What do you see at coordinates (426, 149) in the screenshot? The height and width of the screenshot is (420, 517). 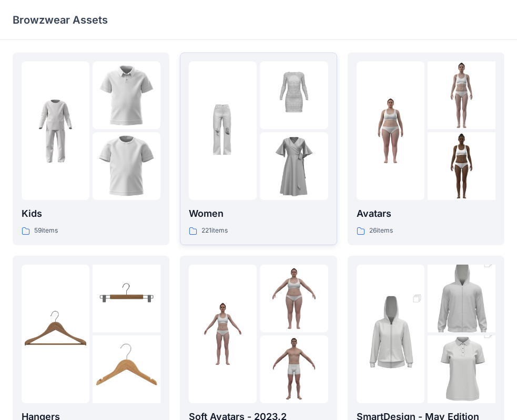 I see `a: folder 1folder 2folder 3Avatars26items` at bounding box center [426, 149].